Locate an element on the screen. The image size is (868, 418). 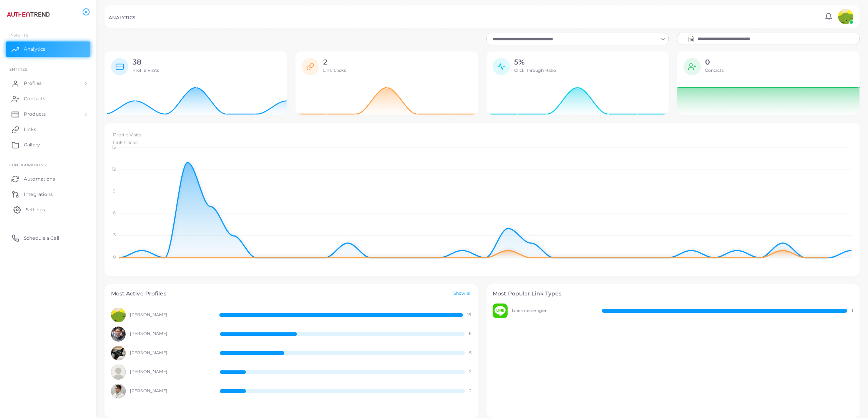
span: Analytics is located at coordinates (34, 49).